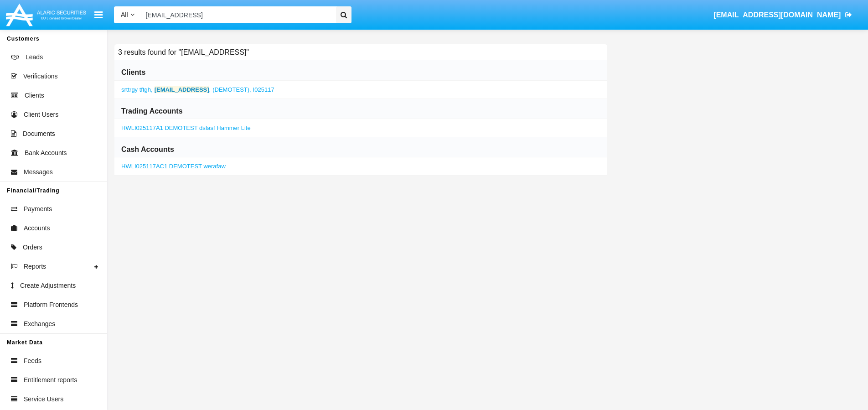  What do you see at coordinates (46, 15) in the screenshot?
I see `img: Logo image` at bounding box center [46, 15].